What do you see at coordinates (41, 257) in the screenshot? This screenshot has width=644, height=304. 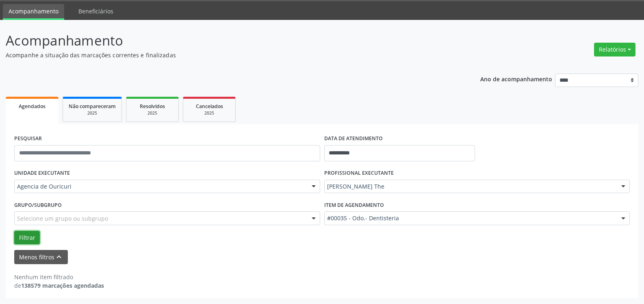 I see `button: Menos filtroskeyboard_arrow_up` at bounding box center [41, 257].